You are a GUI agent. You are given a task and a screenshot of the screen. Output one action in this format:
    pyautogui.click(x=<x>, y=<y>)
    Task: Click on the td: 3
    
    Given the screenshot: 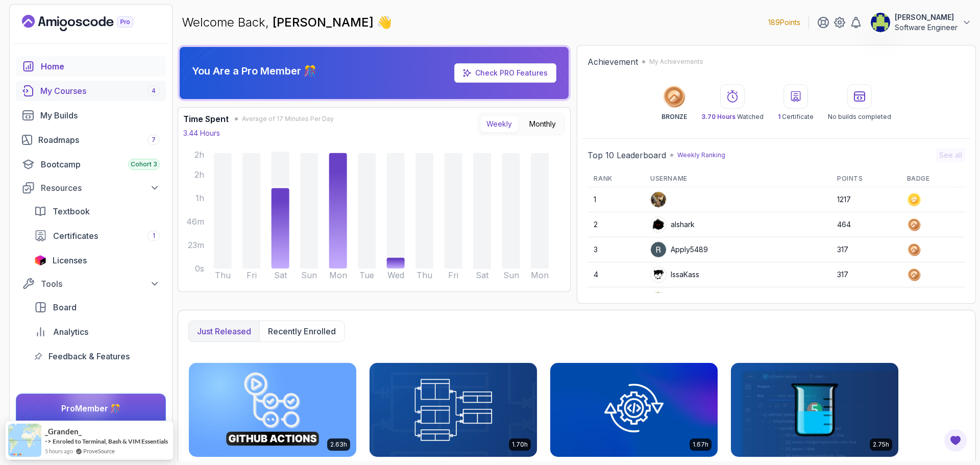 What is the action you would take?
    pyautogui.click(x=616, y=249)
    